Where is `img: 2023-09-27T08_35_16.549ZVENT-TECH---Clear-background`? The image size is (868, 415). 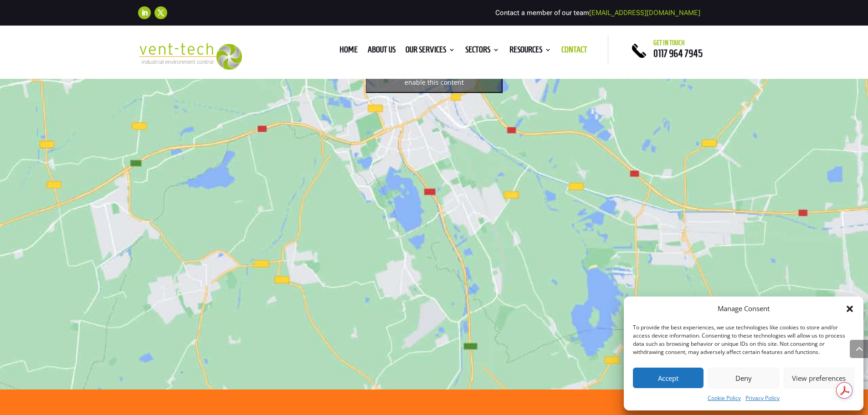
img: 2023-09-27T08_35_16.549ZVENT-TECH---Clear-background is located at coordinates (190, 56).